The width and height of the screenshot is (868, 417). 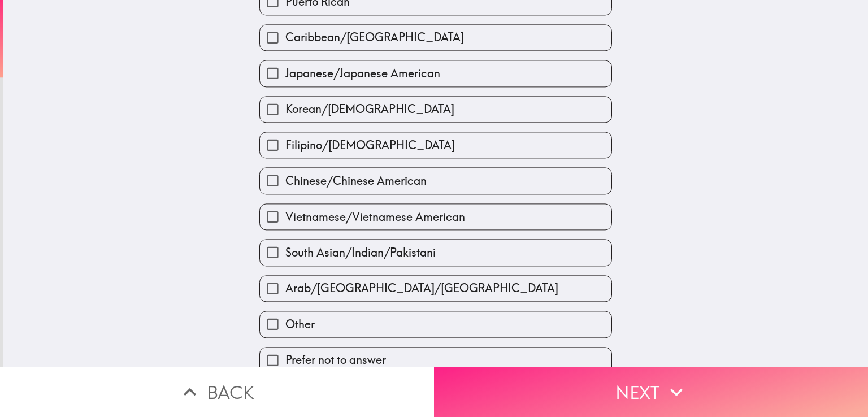 What do you see at coordinates (436, 324) in the screenshot?
I see `button: Other` at bounding box center [436, 324].